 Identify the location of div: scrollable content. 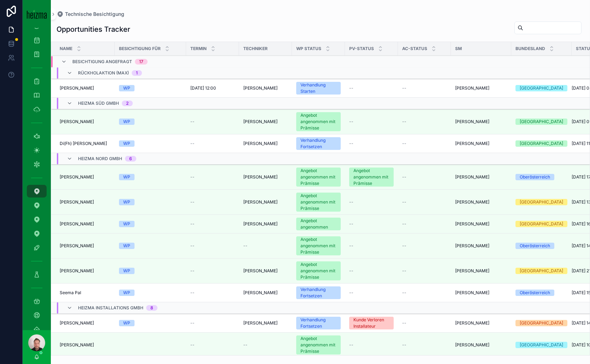
(37, 179).